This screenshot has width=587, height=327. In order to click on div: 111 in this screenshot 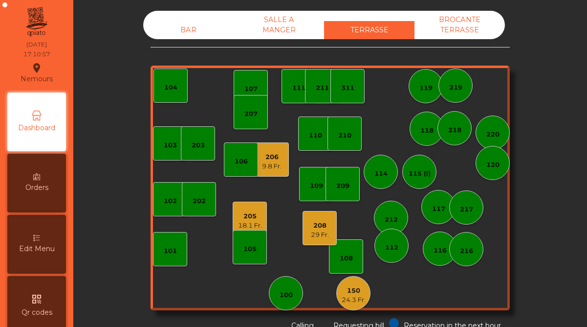, I will do `click(299, 88)`.